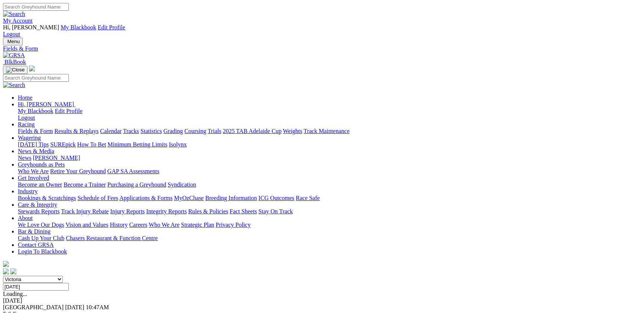  I want to click on div: Care & Integrity, so click(329, 211).